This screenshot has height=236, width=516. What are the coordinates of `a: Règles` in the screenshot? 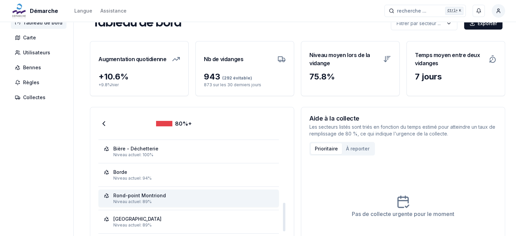 It's located at (40, 82).